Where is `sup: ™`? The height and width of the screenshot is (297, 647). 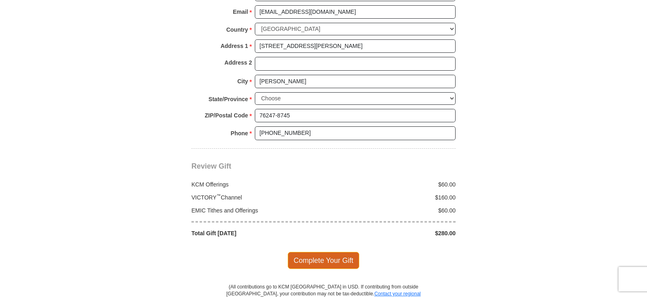
sup: ™ is located at coordinates (219, 195).